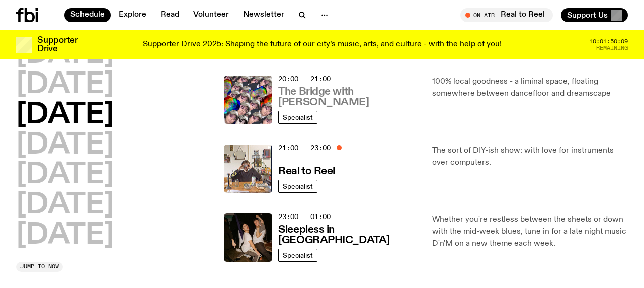 The width and height of the screenshot is (644, 288). I want to click on a: Marcus Whale is on the left, bent to his knees and arching back with a gleeful look his face He i..., so click(248, 238).